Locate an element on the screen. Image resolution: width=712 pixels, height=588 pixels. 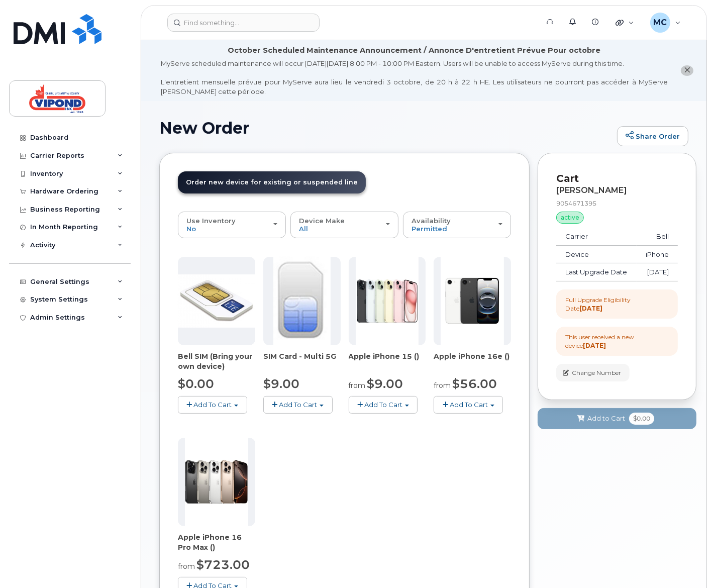
td: Last Upgrade Date is located at coordinates (597, 272).